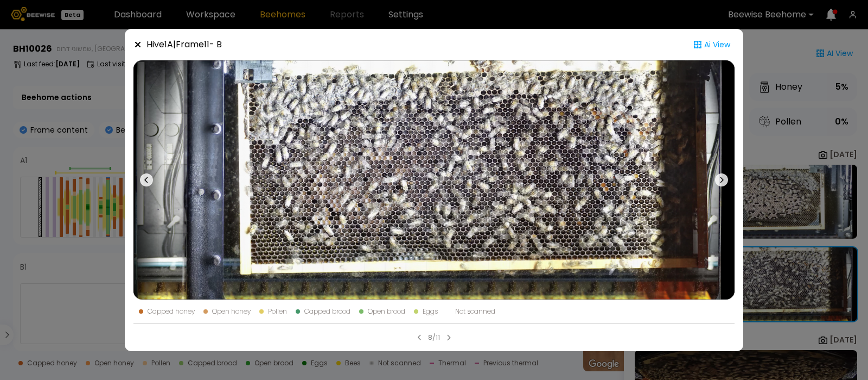 Image resolution: width=868 pixels, height=380 pixels. Describe the element at coordinates (216, 44) in the screenshot. I see `span: - B` at that location.